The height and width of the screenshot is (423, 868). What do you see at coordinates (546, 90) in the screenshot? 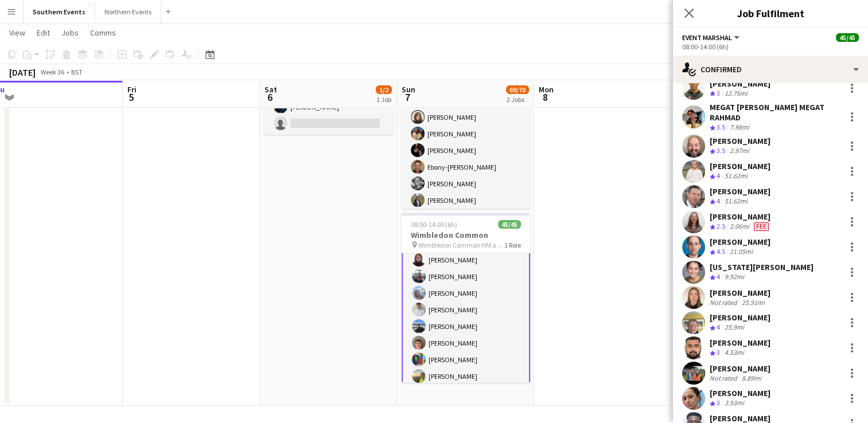
I see `span: Mon` at bounding box center [546, 90].